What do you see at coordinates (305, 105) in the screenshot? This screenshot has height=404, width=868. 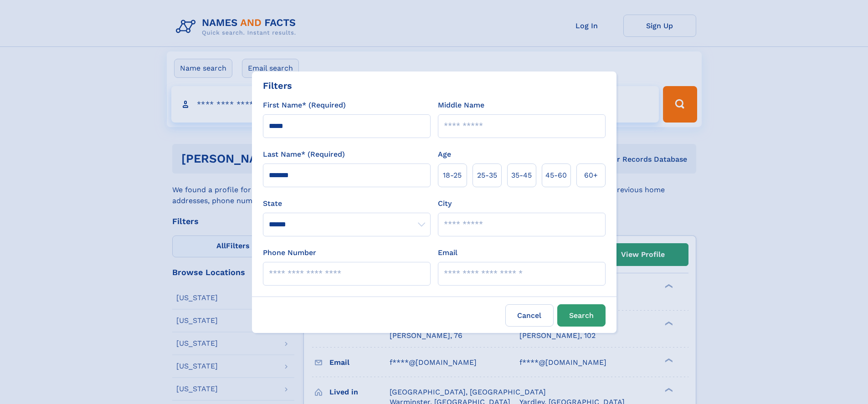 I see `label: First Name* (Required)` at bounding box center [305, 105].